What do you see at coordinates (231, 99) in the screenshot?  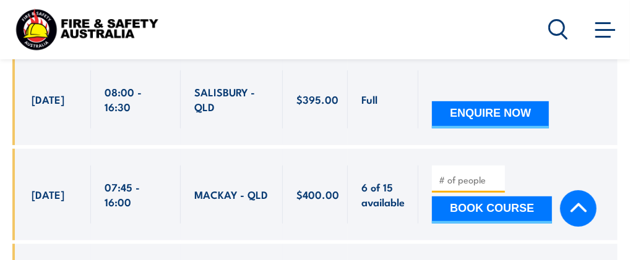 I see `span: SALISBURY - QLD` at bounding box center [231, 99].